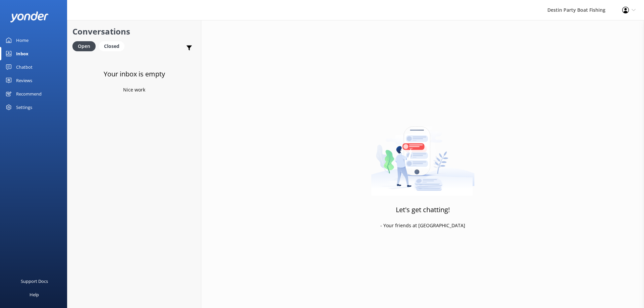 The image size is (644, 308). What do you see at coordinates (22, 53) in the screenshot?
I see `div: Inbox` at bounding box center [22, 53].